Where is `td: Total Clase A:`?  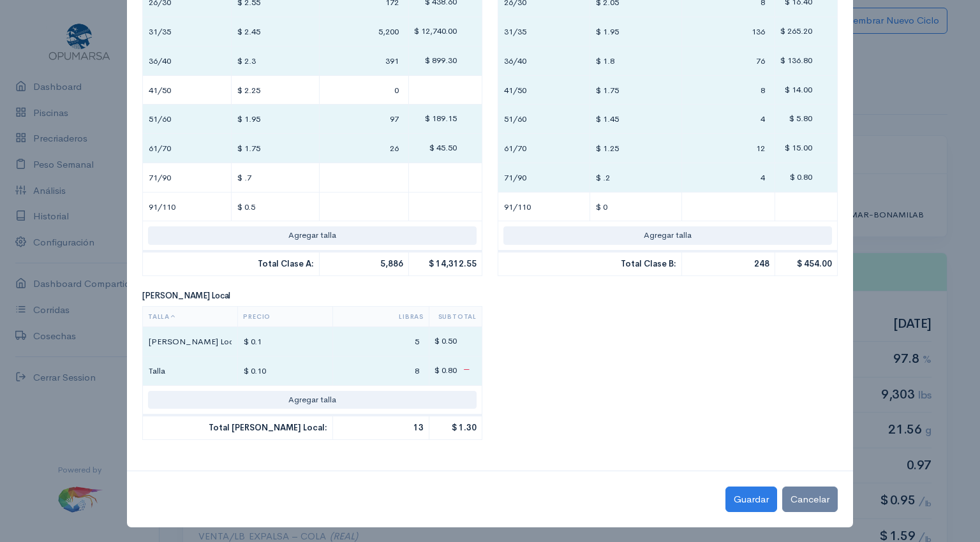
td: Total Clase A: is located at coordinates (231, 263).